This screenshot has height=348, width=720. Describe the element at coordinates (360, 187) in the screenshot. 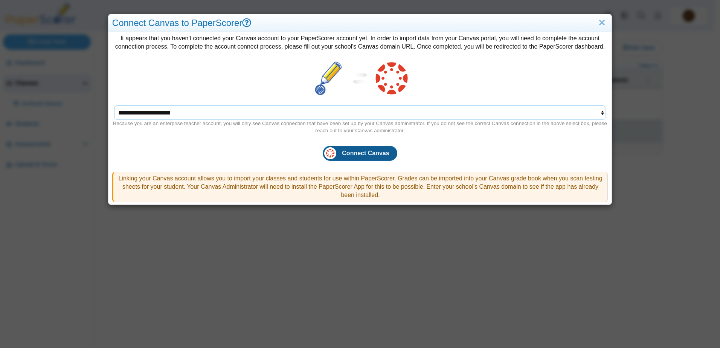

I see `div: Linking your Canvas account allows you to import your classes and students for use within PaperSc...` at that location.